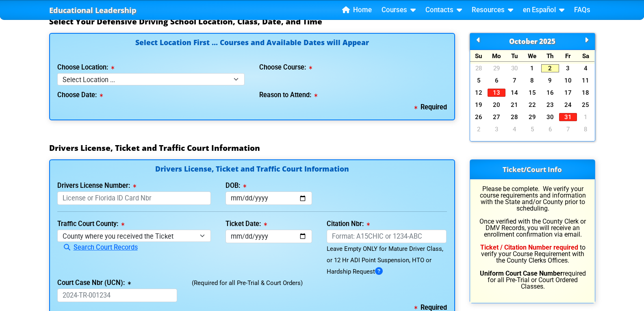  What do you see at coordinates (550, 81) in the screenshot?
I see `a: 9` at bounding box center [550, 81].